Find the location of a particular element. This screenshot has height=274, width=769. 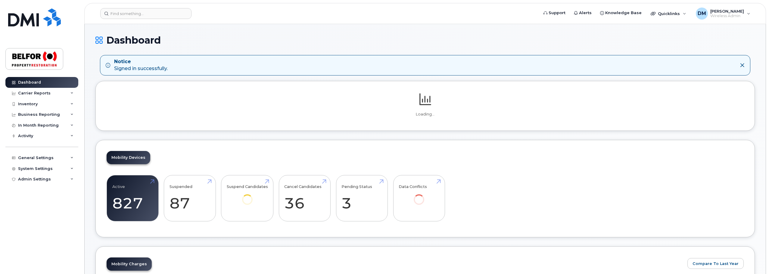

p: Loading... is located at coordinates (425, 114).